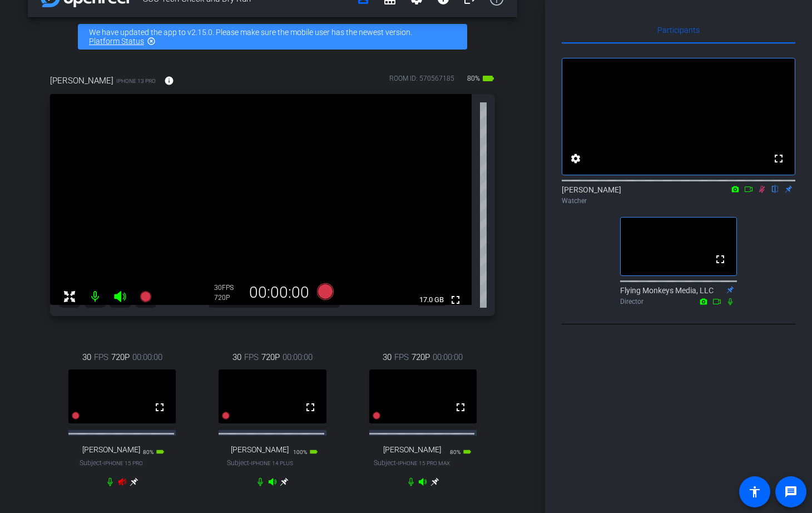  What do you see at coordinates (169, 81) in the screenshot?
I see `mat-icon: info` at bounding box center [169, 81].